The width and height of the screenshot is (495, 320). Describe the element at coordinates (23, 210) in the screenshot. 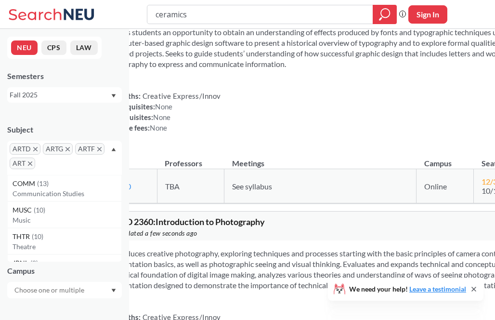

I see `span: MUSC` at that location.